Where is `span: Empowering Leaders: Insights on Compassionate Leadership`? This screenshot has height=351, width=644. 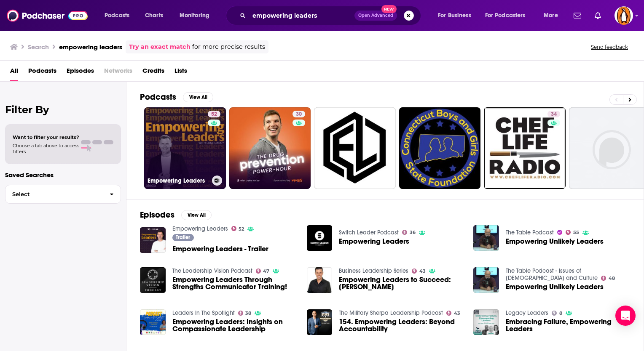 span: Empowering Leaders: Insights on Compassionate Leadership is located at coordinates (234, 326).